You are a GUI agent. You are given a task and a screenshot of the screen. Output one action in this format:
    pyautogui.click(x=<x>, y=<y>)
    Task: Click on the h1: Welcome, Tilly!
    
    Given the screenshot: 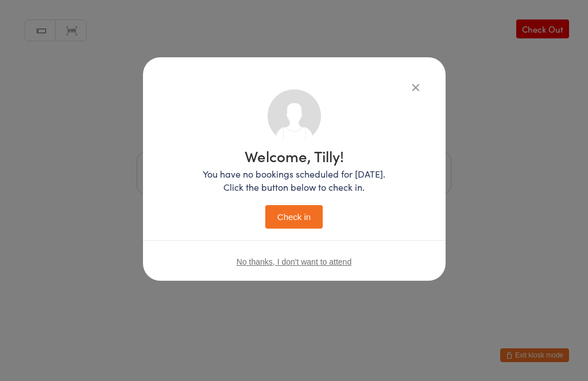 What is the action you would take?
    pyautogui.click(x=294, y=156)
    